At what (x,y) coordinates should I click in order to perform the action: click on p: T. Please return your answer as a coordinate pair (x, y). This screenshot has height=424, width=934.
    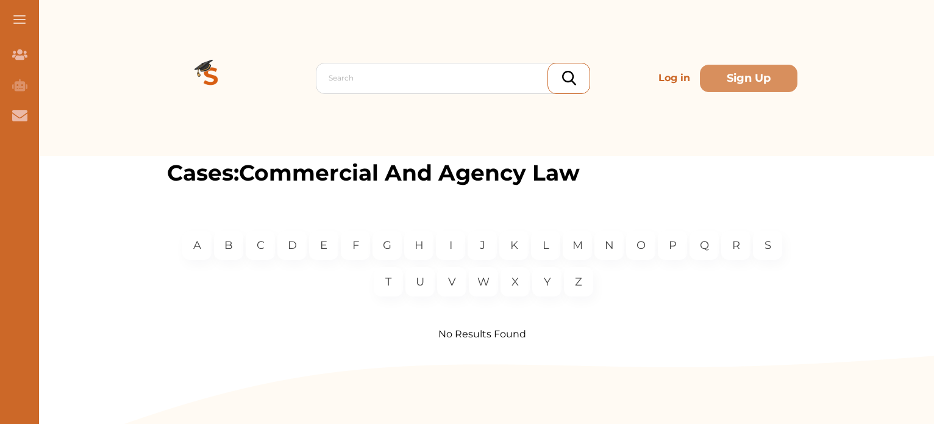
    Looking at the image, I should click on (388, 282).